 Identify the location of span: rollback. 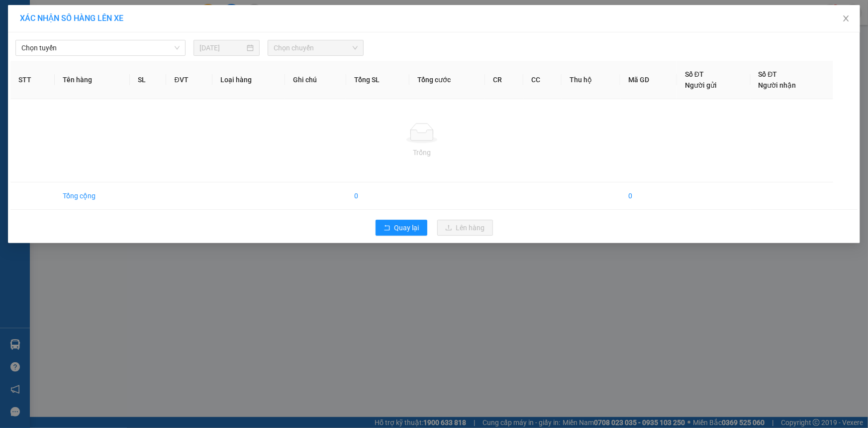
(387, 228).